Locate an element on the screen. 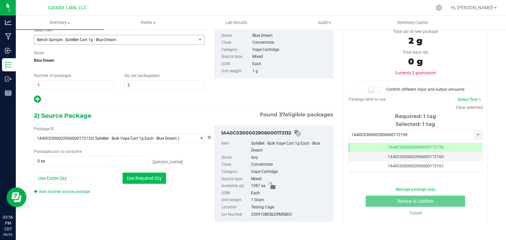  a: Manage package tags is located at coordinates (415, 190).